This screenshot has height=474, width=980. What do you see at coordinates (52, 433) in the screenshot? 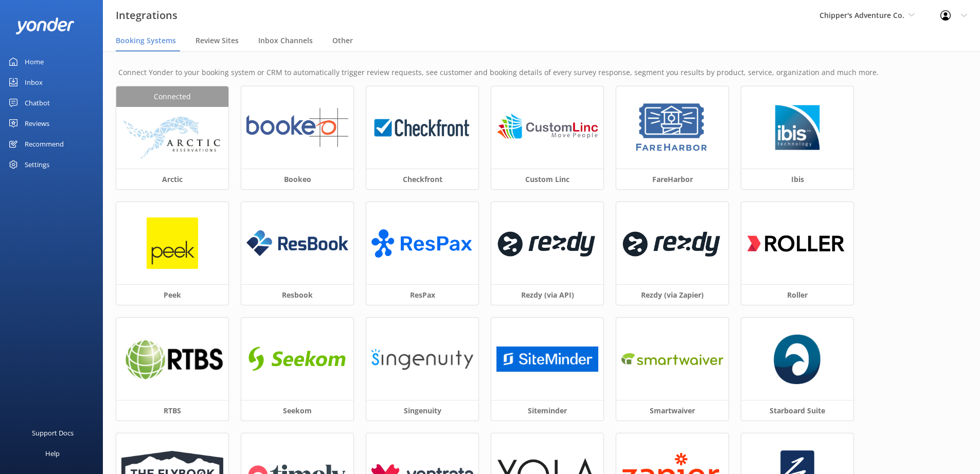
I see `div: Support Docs` at bounding box center [52, 433].